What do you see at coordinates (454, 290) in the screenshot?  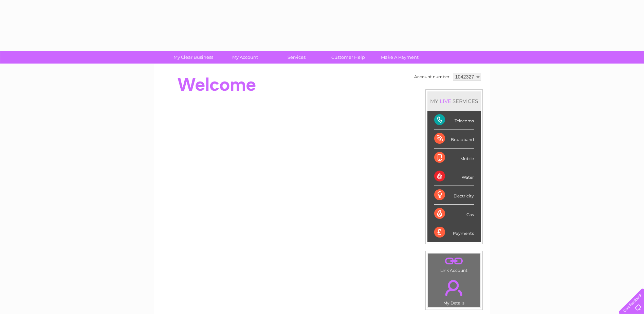 I see `td: My Details` at bounding box center [454, 290].